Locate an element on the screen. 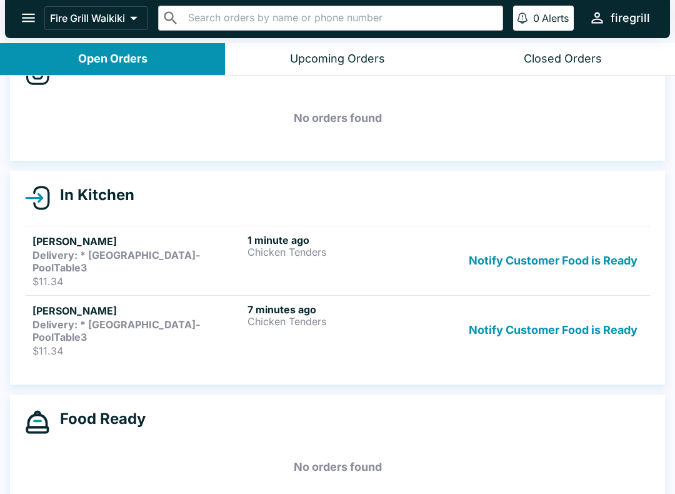  div: Open Orders is located at coordinates (113, 59).